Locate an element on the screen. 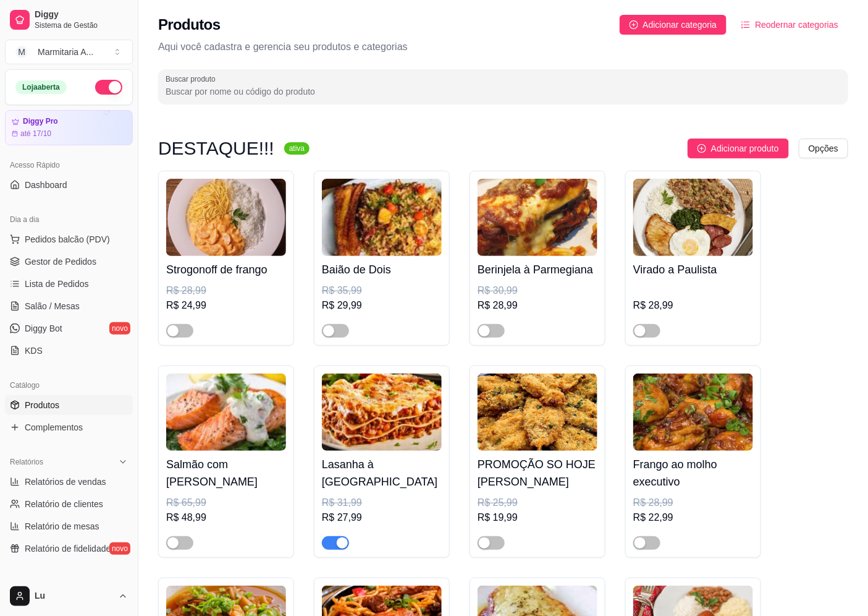  div: Dia a dia is located at coordinates (68, 219).